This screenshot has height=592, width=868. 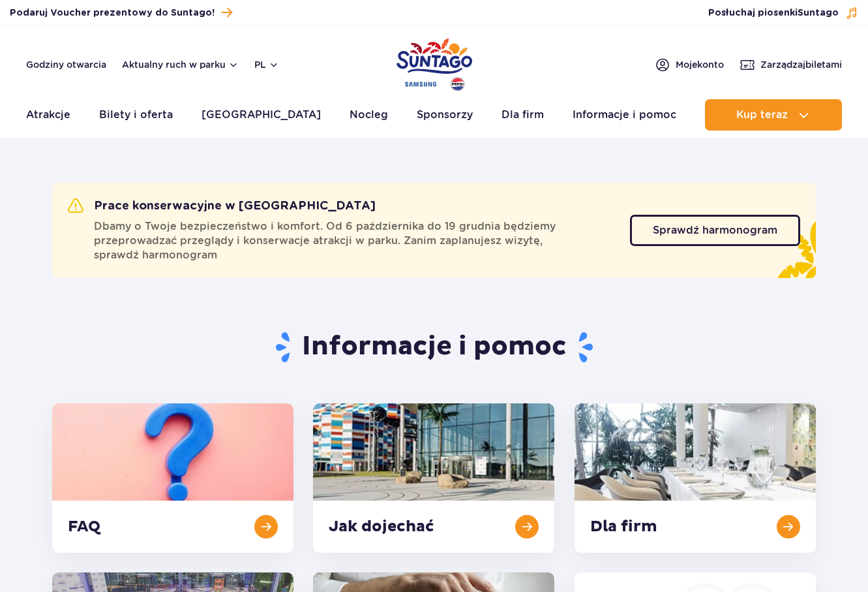 I want to click on a: Godziny otwarcia, so click(x=66, y=65).